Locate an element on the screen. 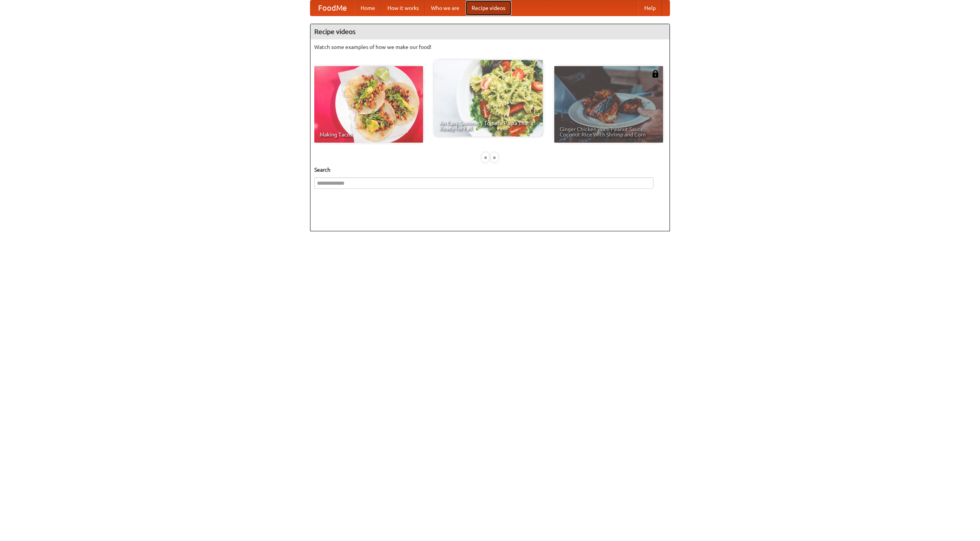  a: Who we are is located at coordinates (445, 8).